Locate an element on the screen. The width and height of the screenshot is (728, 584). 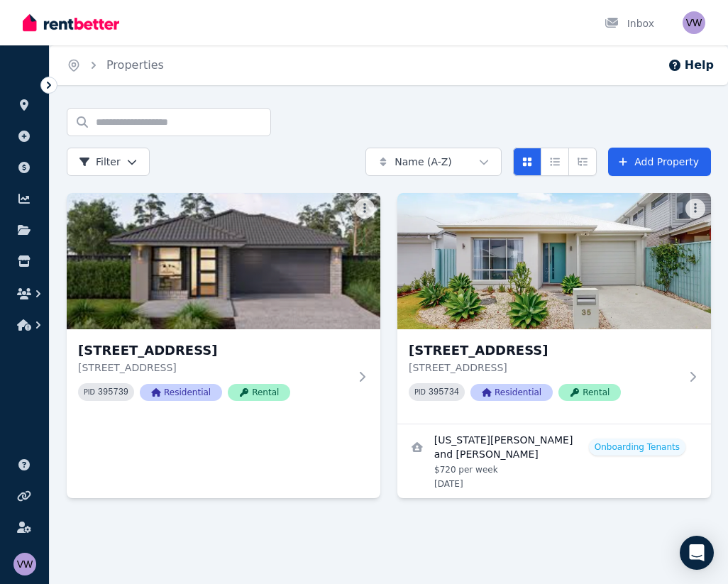
code: 395734 is located at coordinates (443, 392).